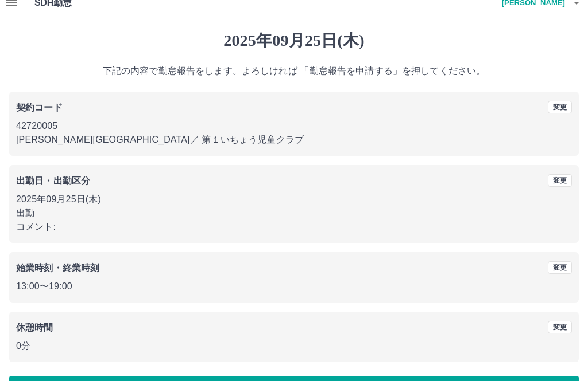  What do you see at coordinates (294, 287) in the screenshot?
I see `p: 13:00 〜 19:00` at bounding box center [294, 287].